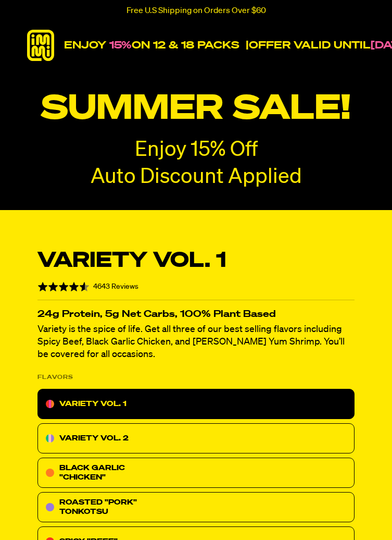 Image resolution: width=392 pixels, height=540 pixels. Describe the element at coordinates (50, 507) in the screenshot. I see `img: 57ed4456-roasted-pork-tonkotsu.svg` at that location.